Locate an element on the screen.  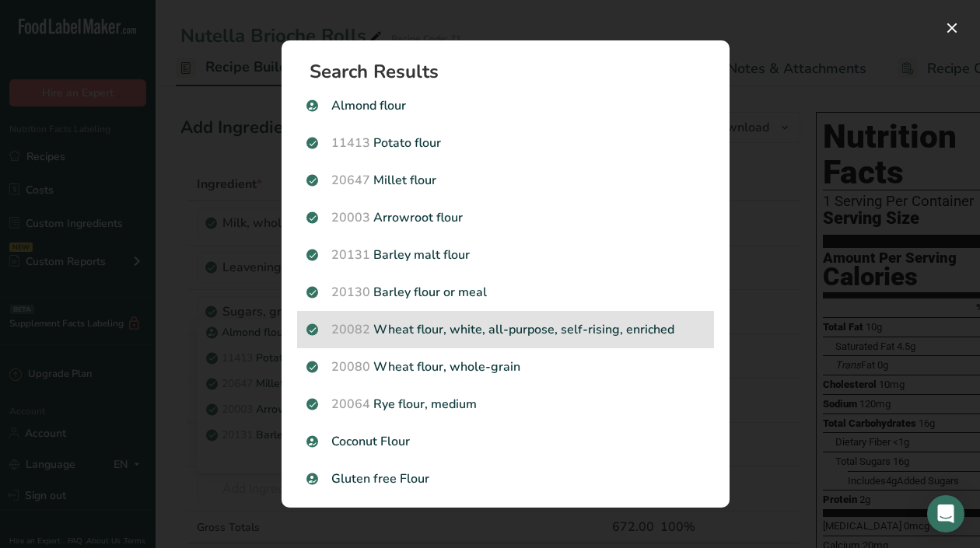
span: 20080 is located at coordinates (351, 367).